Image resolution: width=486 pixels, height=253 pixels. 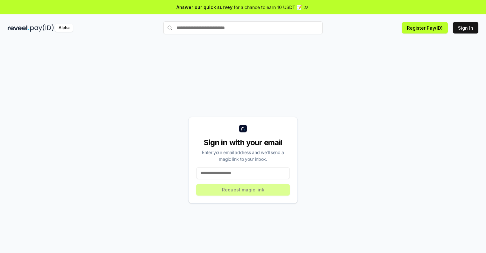 I want to click on div: Sign in with your email, so click(x=243, y=142).